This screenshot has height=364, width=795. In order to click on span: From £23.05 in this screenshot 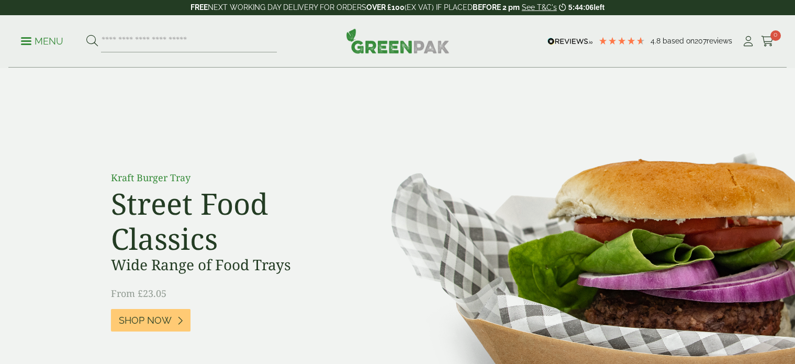, I will do `click(139, 293)`.